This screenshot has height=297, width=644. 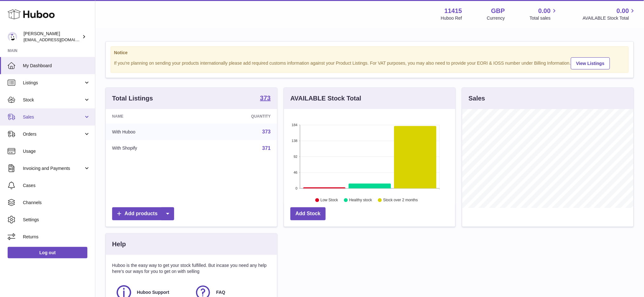 What do you see at coordinates (12, 37) in the screenshot?
I see `img: care@shopmanto.uk` at bounding box center [12, 37].